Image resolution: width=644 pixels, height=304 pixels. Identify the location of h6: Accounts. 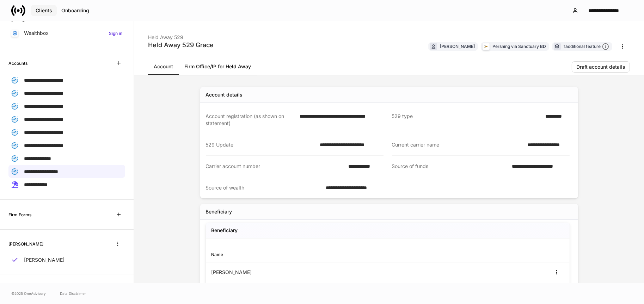
(18, 63).